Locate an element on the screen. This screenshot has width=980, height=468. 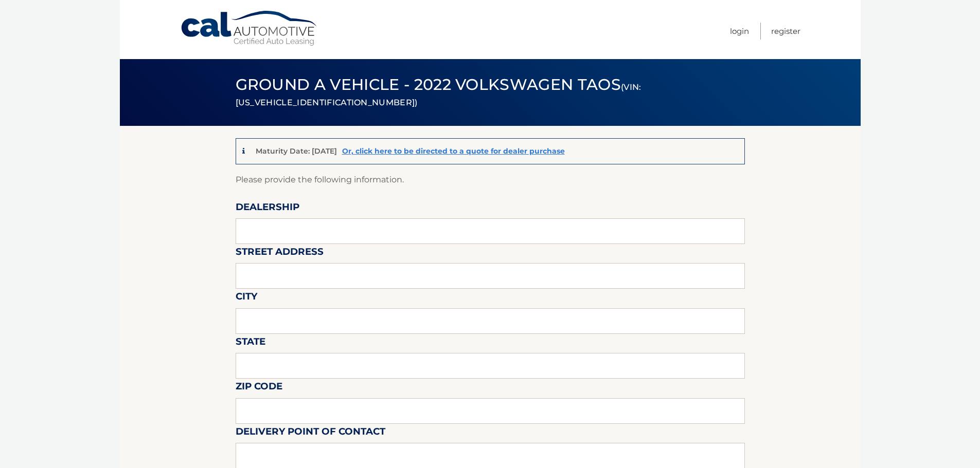
label: Street Address is located at coordinates (279, 253).